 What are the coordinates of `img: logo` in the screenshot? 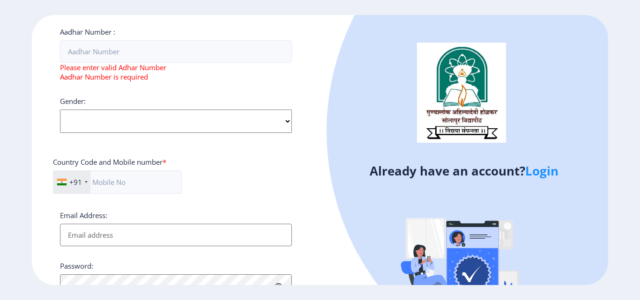 It's located at (462, 93).